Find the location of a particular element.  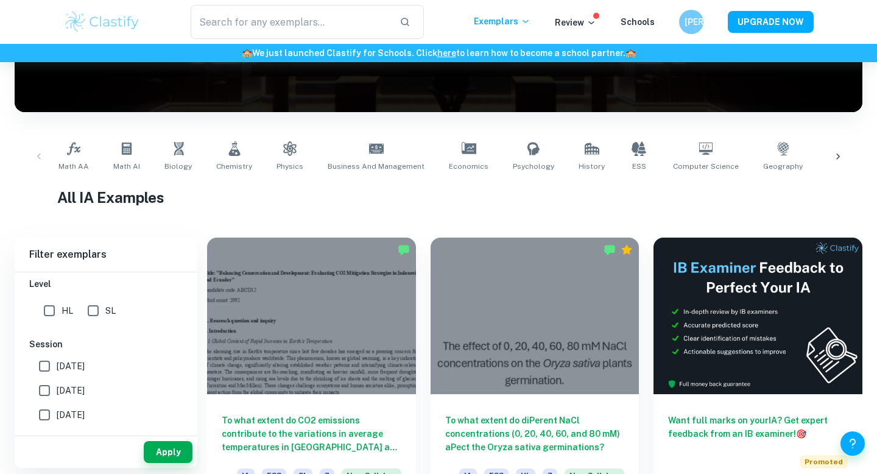

span: Psychology is located at coordinates (534, 166).